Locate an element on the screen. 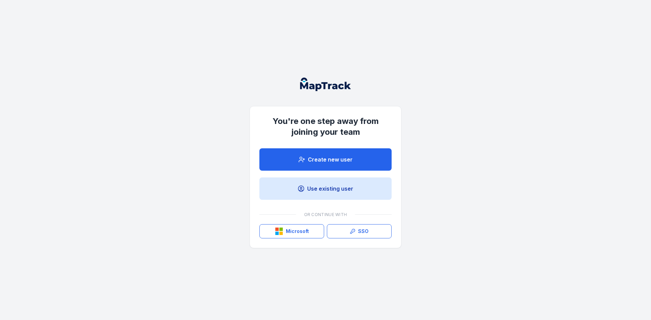  div: Or continue with is located at coordinates (325, 215).